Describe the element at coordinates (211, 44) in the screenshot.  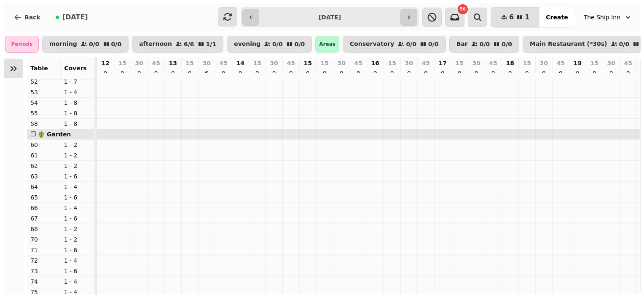
I see `p: 1 / 1` at that location.